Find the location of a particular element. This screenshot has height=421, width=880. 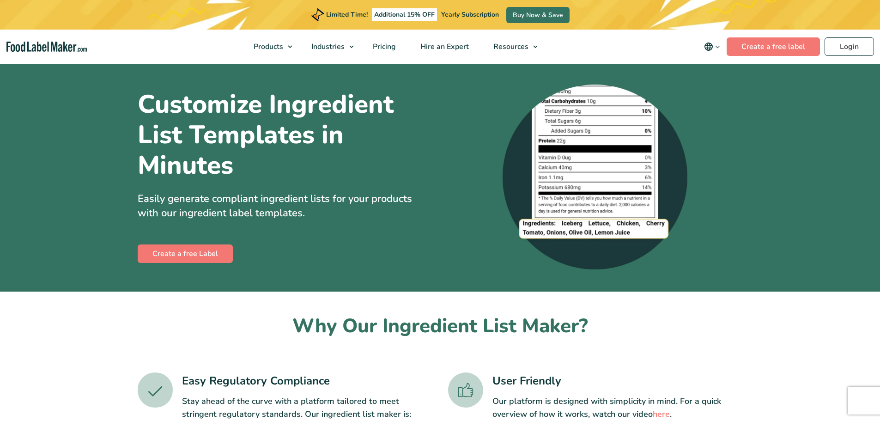

span: Resources is located at coordinates (510, 47).